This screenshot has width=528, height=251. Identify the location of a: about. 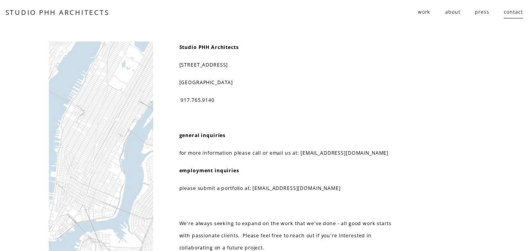
(453, 12).